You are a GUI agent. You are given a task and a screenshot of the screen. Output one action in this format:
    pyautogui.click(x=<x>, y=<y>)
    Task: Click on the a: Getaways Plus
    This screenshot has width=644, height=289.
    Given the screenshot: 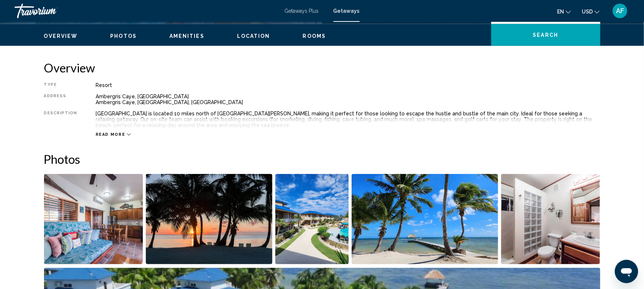 What is the action you would take?
    pyautogui.click(x=302, y=11)
    